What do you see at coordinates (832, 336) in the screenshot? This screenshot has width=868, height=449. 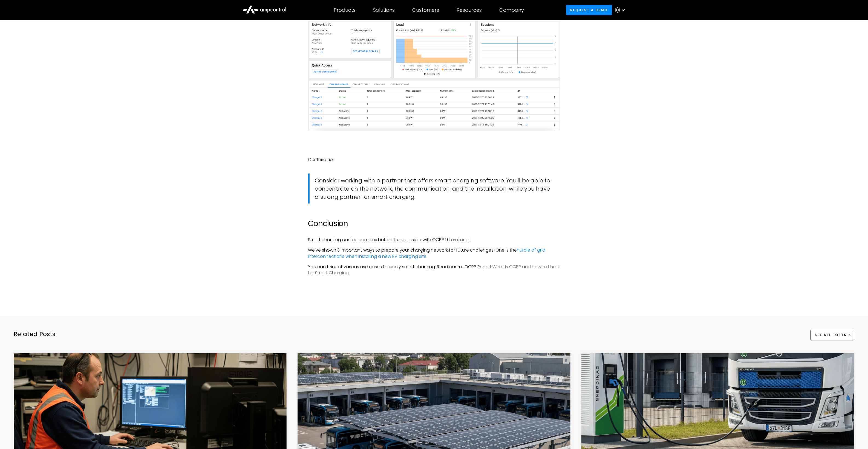 I see `a: See All Posts` at bounding box center [832, 336].